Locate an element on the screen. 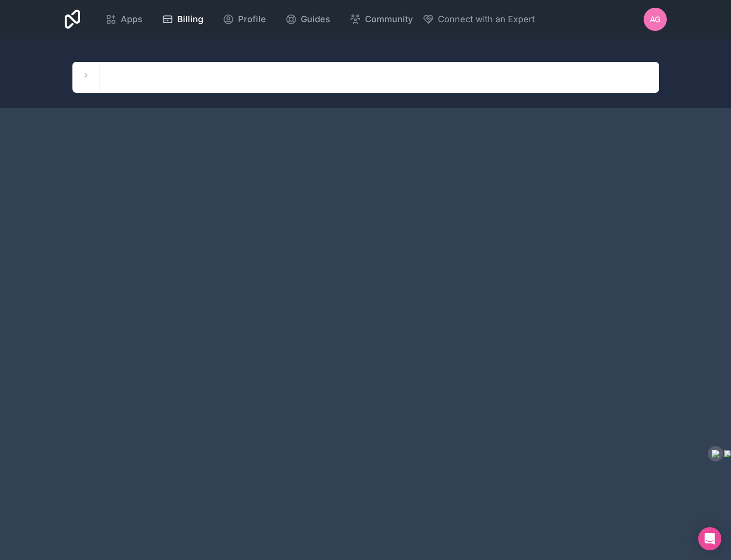 The image size is (731, 560). div: Open Intercom Messenger is located at coordinates (710, 538).